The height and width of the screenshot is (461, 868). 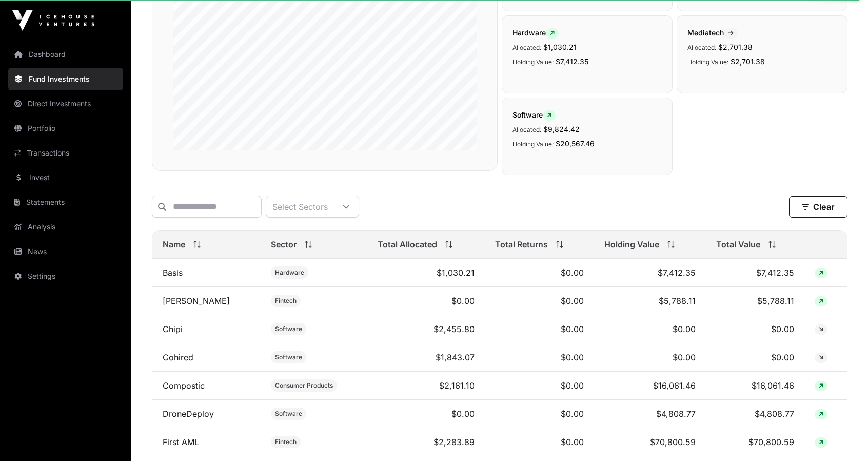 What do you see at coordinates (426, 358) in the screenshot?
I see `td: $1,843.07` at bounding box center [426, 358].